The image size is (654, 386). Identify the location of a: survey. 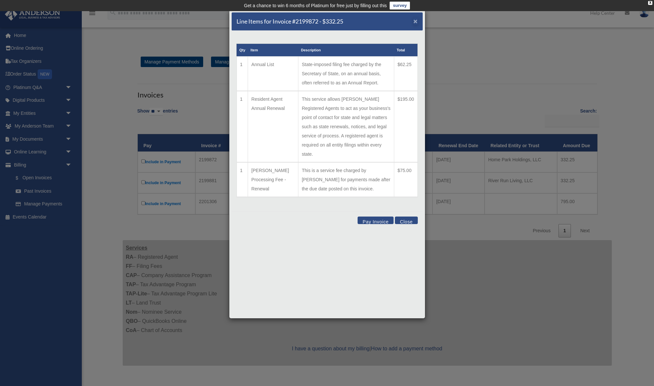
(400, 6).